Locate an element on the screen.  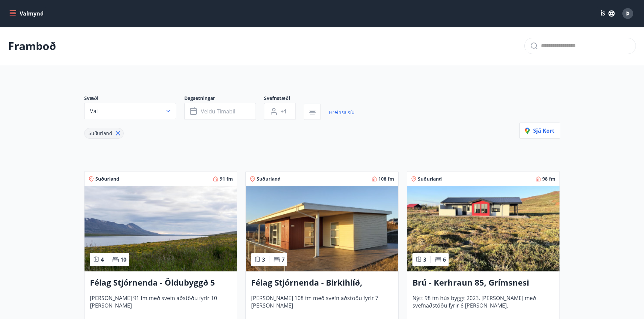
span: 4 is located at coordinates (102, 260).